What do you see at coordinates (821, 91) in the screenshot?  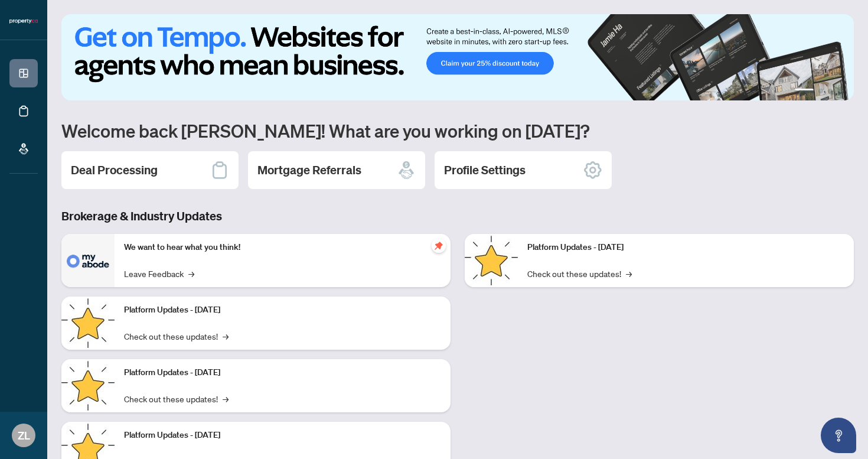 I see `button: 2` at bounding box center [821, 91].